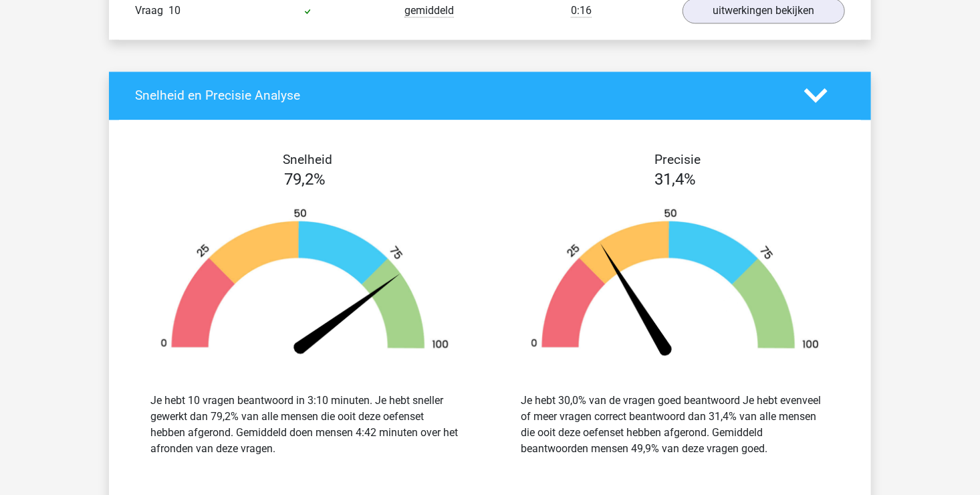 The height and width of the screenshot is (495, 980). I want to click on span: 79,2%, so click(305, 179).